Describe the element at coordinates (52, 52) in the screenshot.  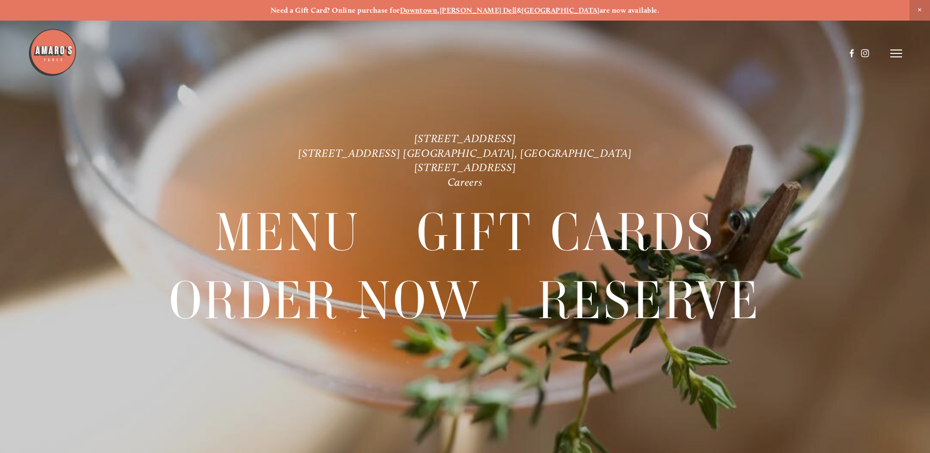
I see `img: Amaro's Table` at that location.